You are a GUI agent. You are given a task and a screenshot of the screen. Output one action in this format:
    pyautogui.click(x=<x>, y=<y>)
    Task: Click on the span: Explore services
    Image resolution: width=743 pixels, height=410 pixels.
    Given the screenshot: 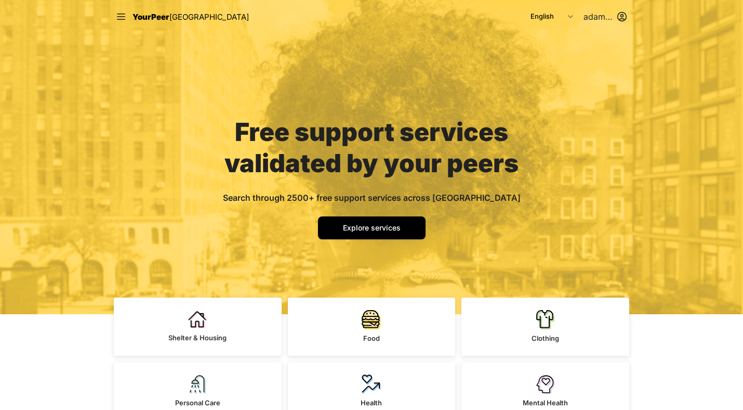 What is the action you would take?
    pyautogui.click(x=372, y=227)
    